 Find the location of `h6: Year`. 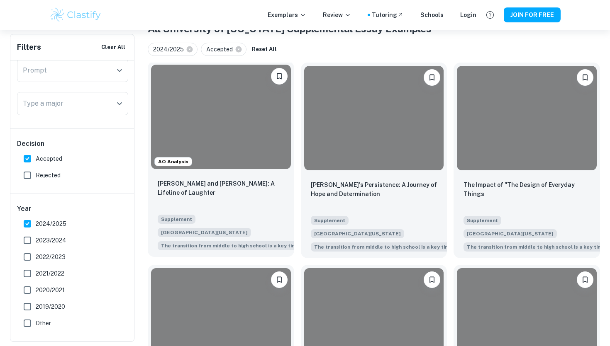

h6: Year is located at coordinates (73, 209).